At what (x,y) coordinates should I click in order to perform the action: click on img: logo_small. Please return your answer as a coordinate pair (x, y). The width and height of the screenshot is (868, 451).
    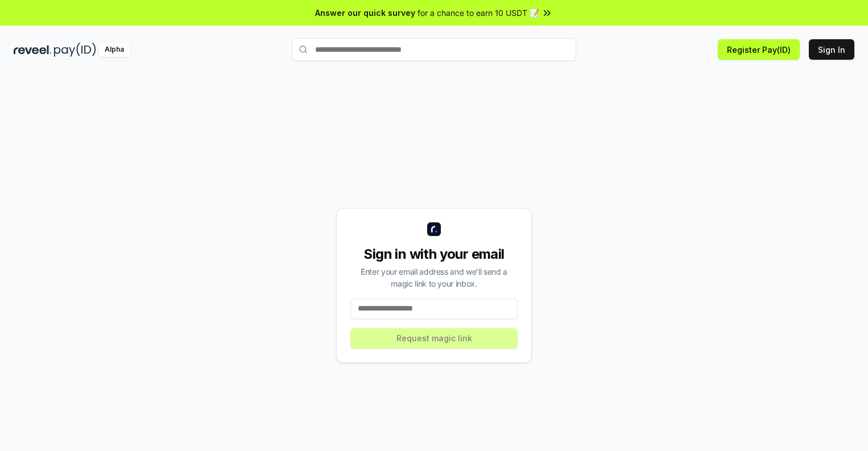
    Looking at the image, I should click on (434, 229).